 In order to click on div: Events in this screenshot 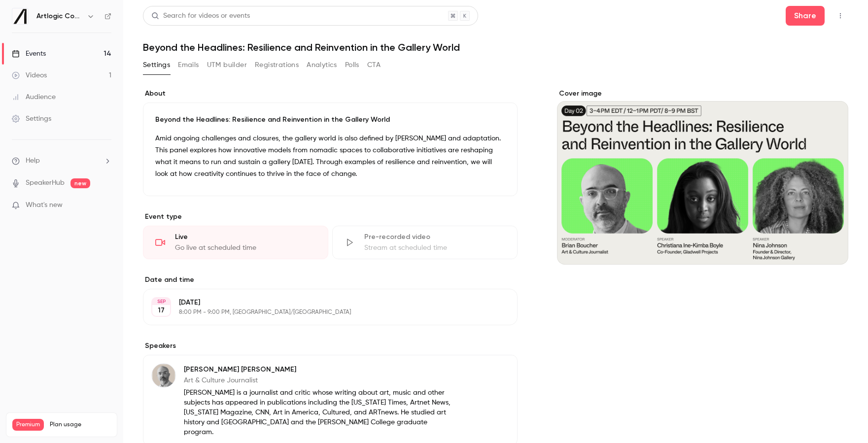, I will do `click(28, 54)`.